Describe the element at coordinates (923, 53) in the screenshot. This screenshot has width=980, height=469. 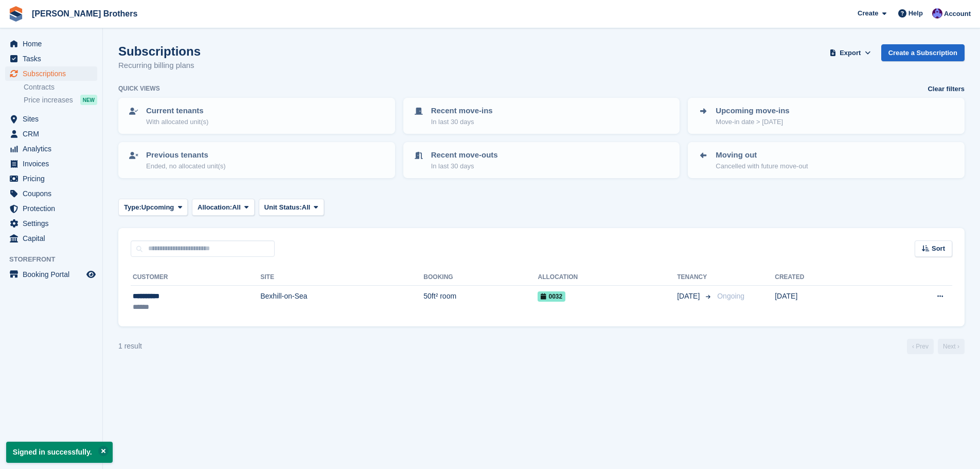
I see `a: Create a Subscription` at that location.